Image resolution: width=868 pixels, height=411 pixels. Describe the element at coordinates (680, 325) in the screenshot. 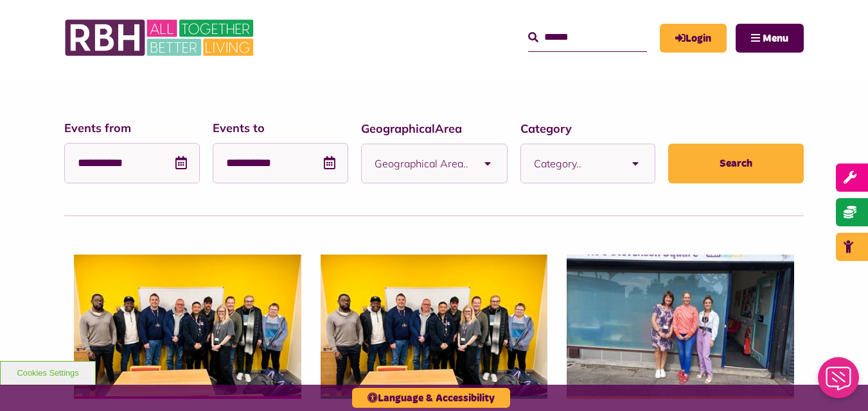

I see `img: Smallbridge Drop In` at that location.